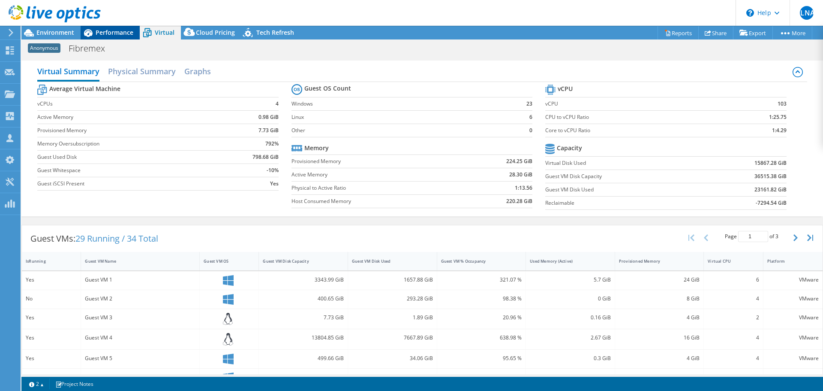  What do you see at coordinates (392, 338) in the screenshot?
I see `div: 7667.89 GiB` at bounding box center [392, 338].